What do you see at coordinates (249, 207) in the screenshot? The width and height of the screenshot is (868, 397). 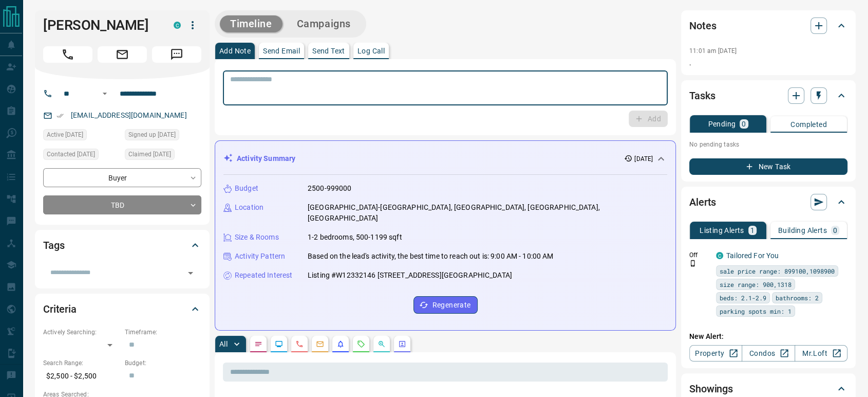 I see `p: Location` at bounding box center [249, 207].